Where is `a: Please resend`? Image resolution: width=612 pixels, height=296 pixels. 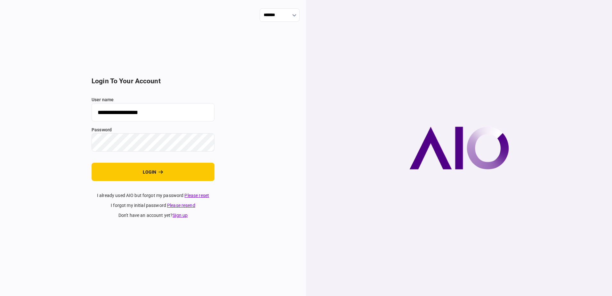 a: Please resend is located at coordinates (181, 205).